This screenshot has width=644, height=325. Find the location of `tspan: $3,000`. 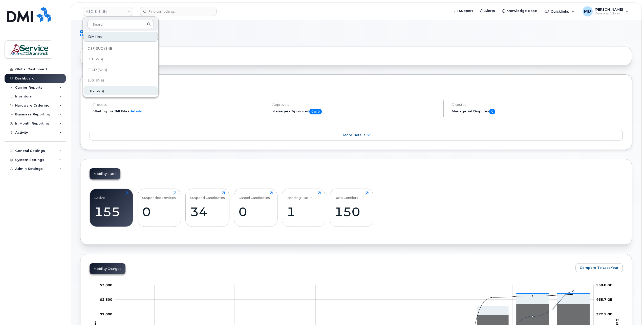

tspan: $3,000 is located at coordinates (106, 285).